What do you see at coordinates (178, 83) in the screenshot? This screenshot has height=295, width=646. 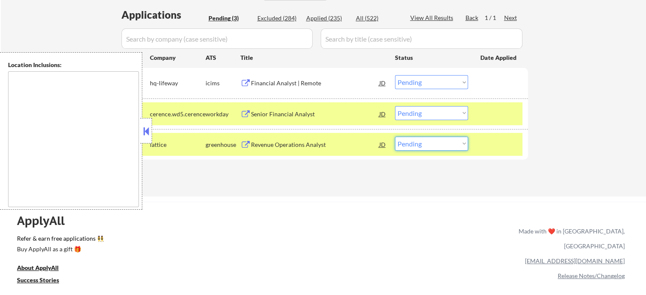 I see `div: hq-lifeway` at bounding box center [178, 83].